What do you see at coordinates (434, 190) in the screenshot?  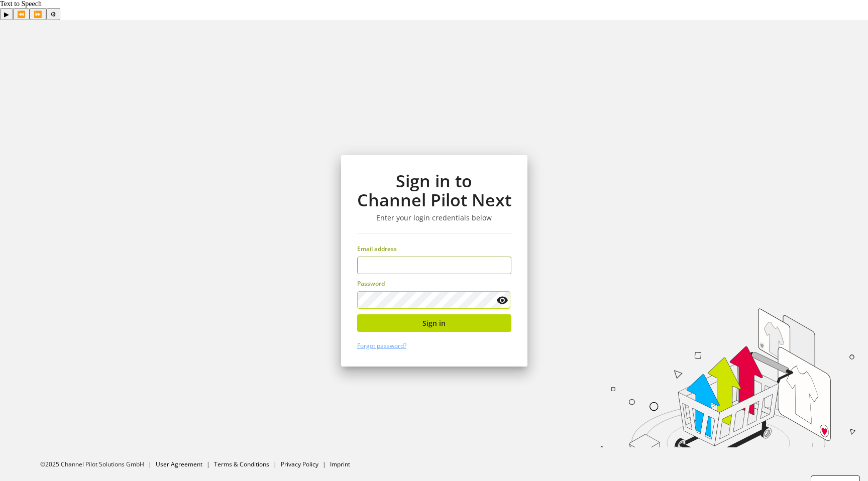 I see `h1: Sign in to Channel Pilot Next` at bounding box center [434, 190].